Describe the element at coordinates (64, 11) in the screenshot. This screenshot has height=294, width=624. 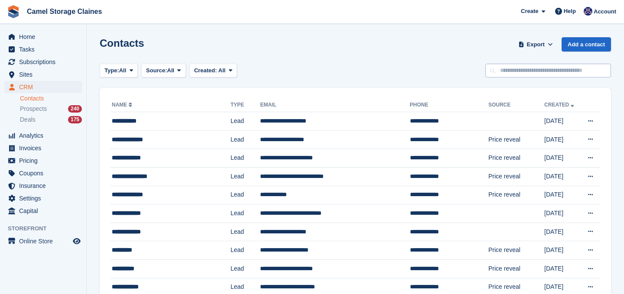
I see `a: Camel Storage Claines` at that location.